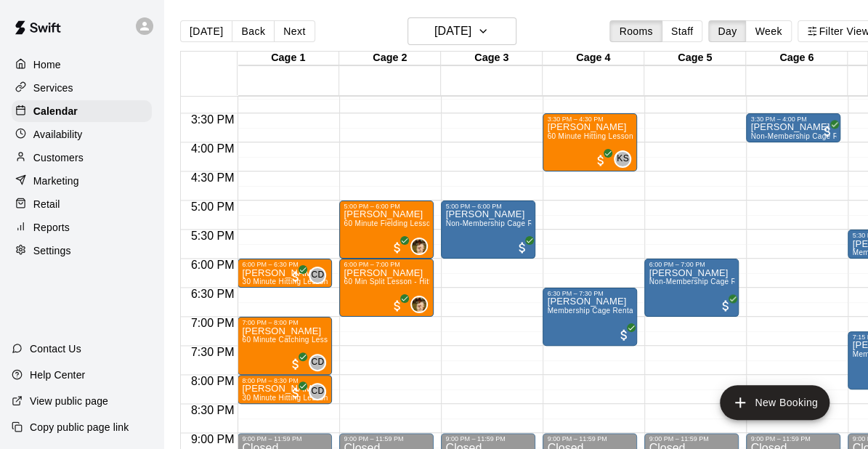 The height and width of the screenshot is (449, 868). Describe the element at coordinates (589, 294) in the screenshot. I see `div: 6:30 PM – 7:30 PM` at that location.